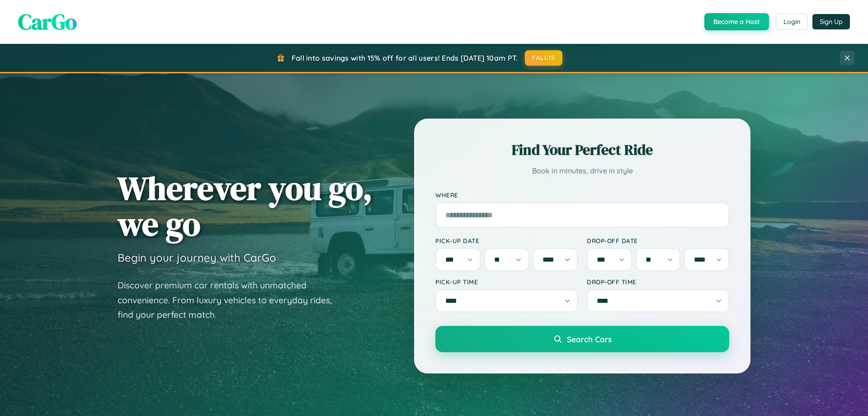 This screenshot has height=416, width=868. Describe the element at coordinates (657, 240) in the screenshot. I see `label: Drop-off Date` at that location.